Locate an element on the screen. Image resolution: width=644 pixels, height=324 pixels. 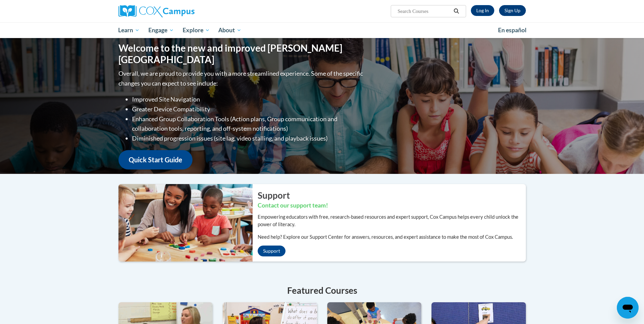
span: Engage is located at coordinates (161, 30).